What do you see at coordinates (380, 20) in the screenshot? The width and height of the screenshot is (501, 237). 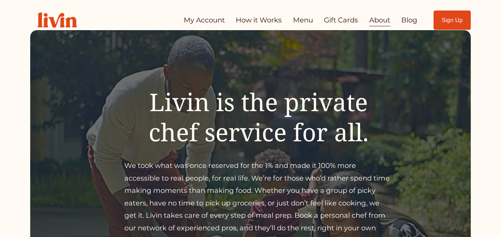 I see `a: About` at bounding box center [380, 20].